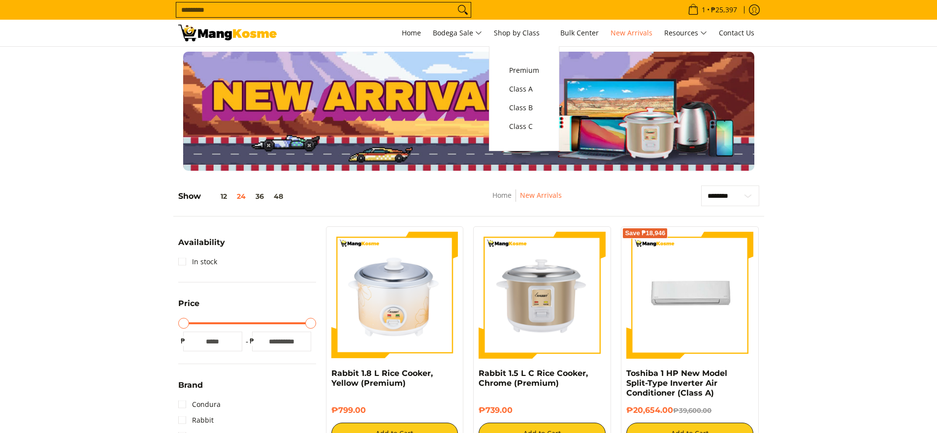 The image size is (937, 433). Describe the element at coordinates (645, 233) in the screenshot. I see `span: Save ₱18,946` at that location.